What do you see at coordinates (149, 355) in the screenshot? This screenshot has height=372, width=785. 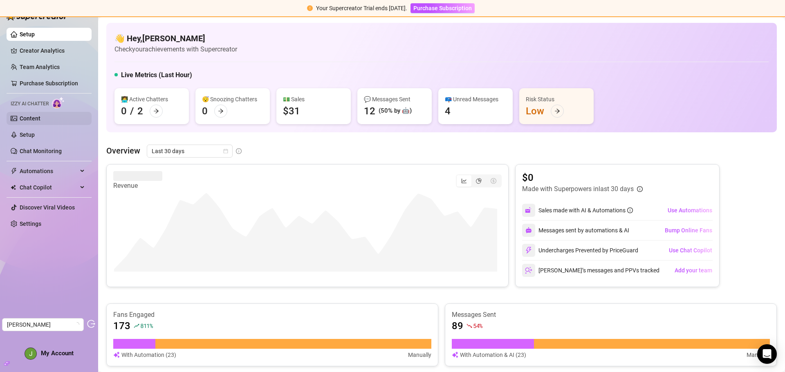 I see `article: With Automation (23)` at bounding box center [149, 355].